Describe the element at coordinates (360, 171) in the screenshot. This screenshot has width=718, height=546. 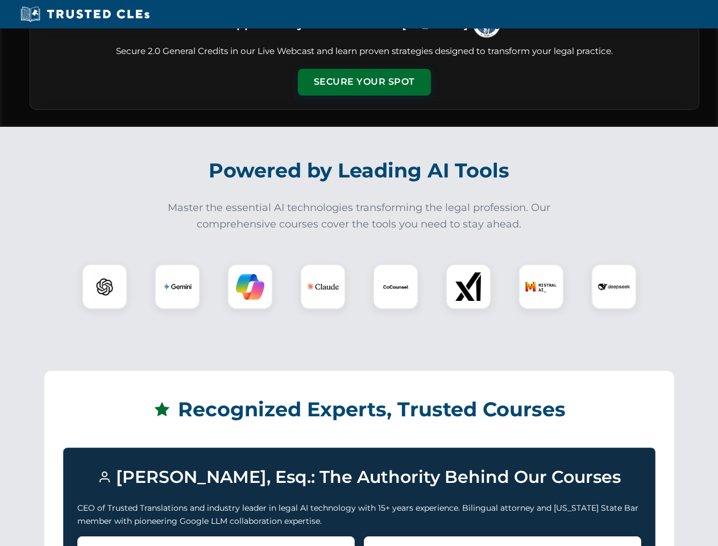
I see `h2: Powered by Leading AI Tools` at that location.